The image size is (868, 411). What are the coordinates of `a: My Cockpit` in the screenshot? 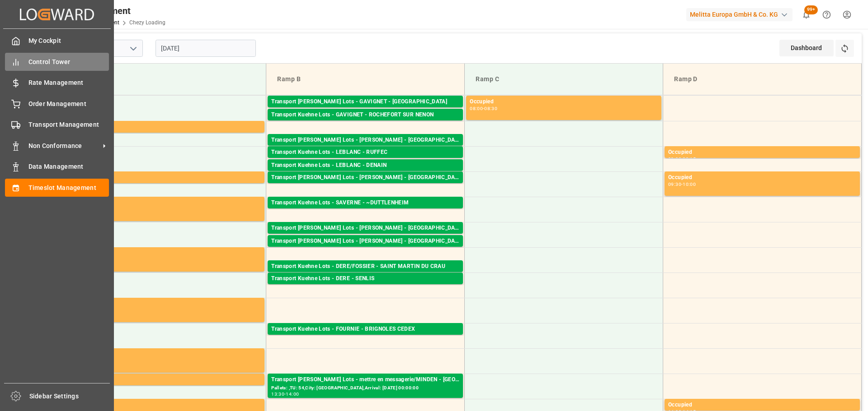 It's located at (57, 40).